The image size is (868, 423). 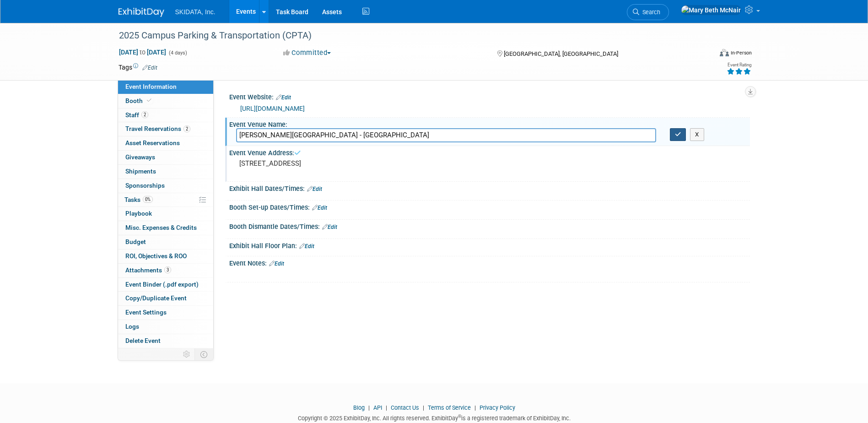 I want to click on div: Event Format, so click(x=705, y=55).